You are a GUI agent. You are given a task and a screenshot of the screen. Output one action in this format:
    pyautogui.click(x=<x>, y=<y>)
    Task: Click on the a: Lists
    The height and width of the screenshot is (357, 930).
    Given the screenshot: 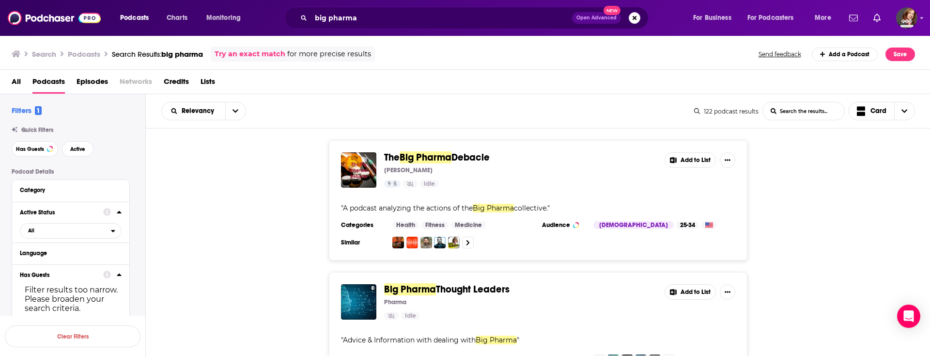 What is the action you would take?
    pyautogui.click(x=208, y=83)
    